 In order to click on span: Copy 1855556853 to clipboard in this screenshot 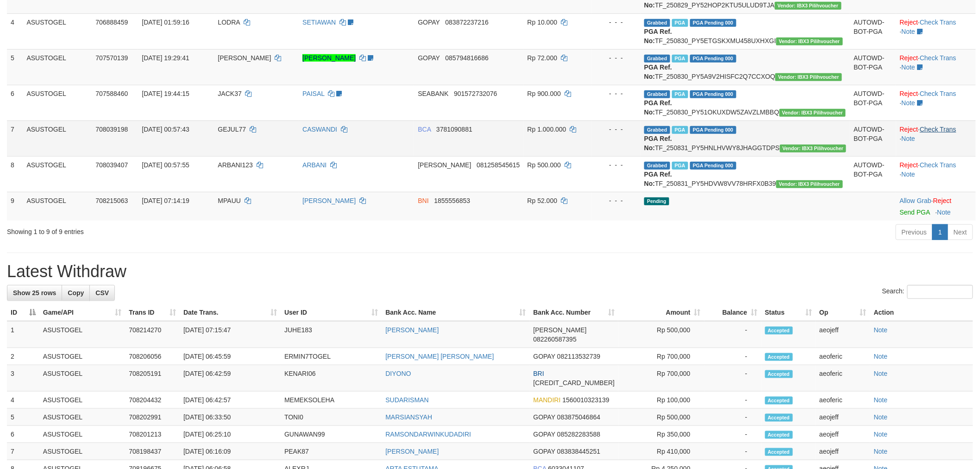, I will do `click(452, 201)`.